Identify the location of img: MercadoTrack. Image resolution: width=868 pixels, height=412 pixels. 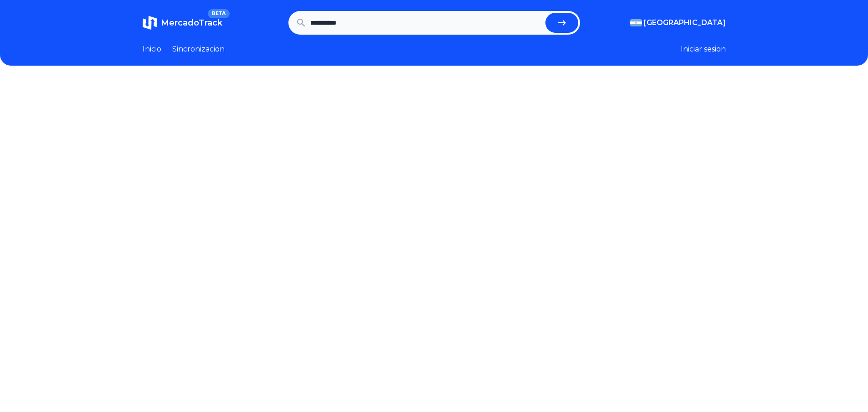
(150, 23).